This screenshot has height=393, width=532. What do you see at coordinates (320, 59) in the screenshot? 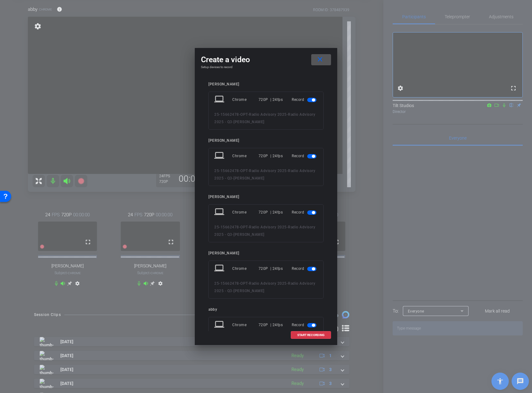
I see `mat-icon: close` at bounding box center [320, 59].